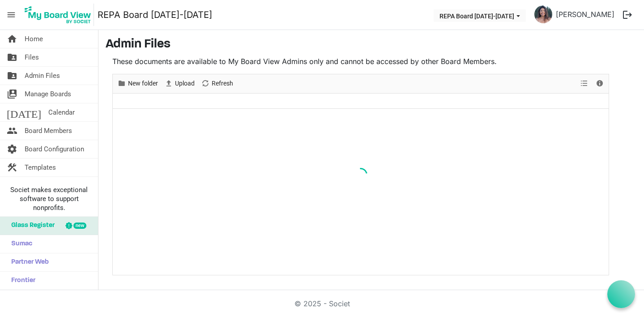 The image size is (644, 317). What do you see at coordinates (40, 168) in the screenshot?
I see `span: Templates` at bounding box center [40, 168].